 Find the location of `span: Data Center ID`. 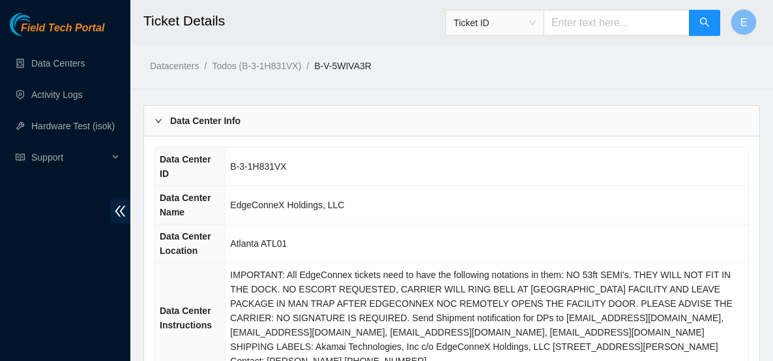

span: Data Center ID is located at coordinates (185, 166).